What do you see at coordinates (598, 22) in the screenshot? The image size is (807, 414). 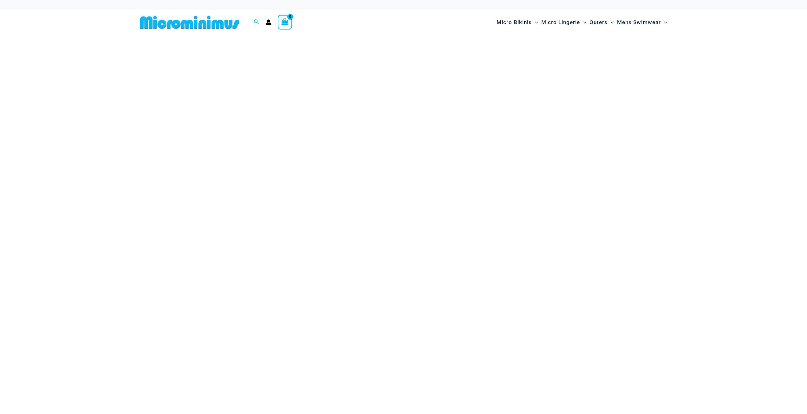 I see `span: Outers` at bounding box center [598, 22].